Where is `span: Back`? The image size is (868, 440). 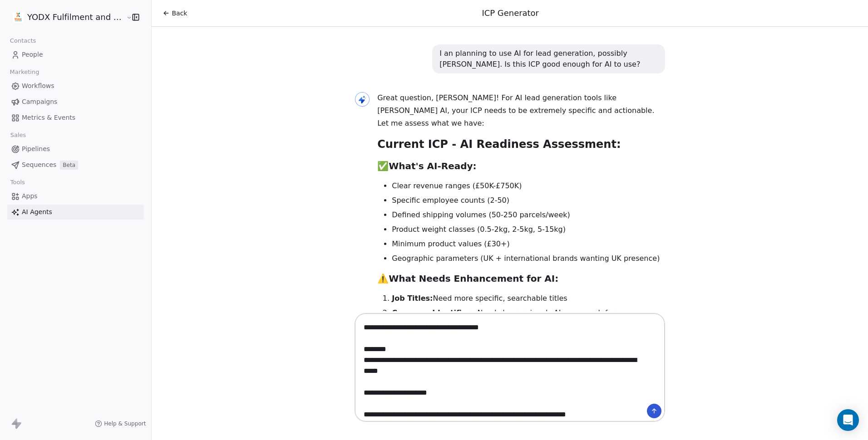
span: Back is located at coordinates (180, 13).